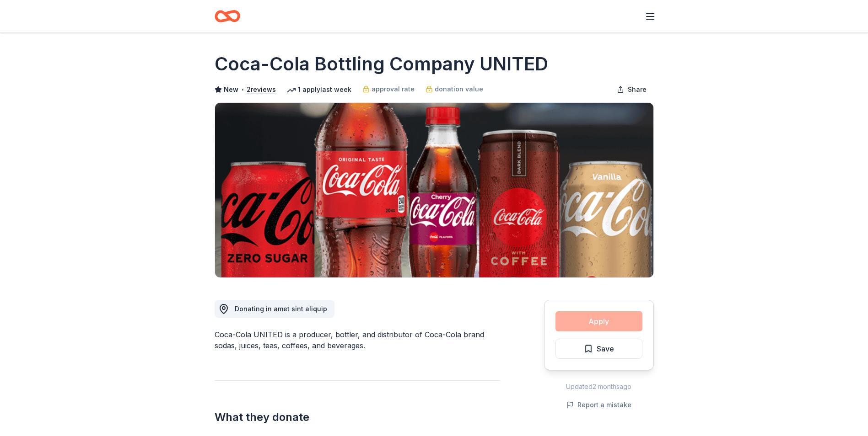 The image size is (868, 436). What do you see at coordinates (605, 349) in the screenshot?
I see `span: Save` at bounding box center [605, 349].